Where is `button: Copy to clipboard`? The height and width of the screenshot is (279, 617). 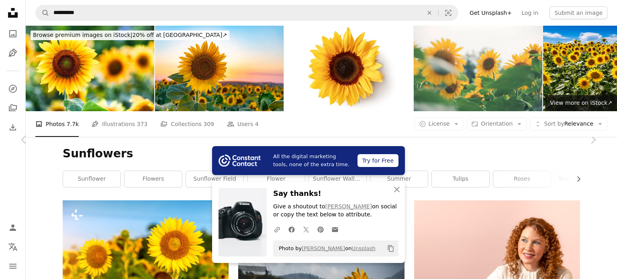
button: Copy to clipboard is located at coordinates (391, 249).